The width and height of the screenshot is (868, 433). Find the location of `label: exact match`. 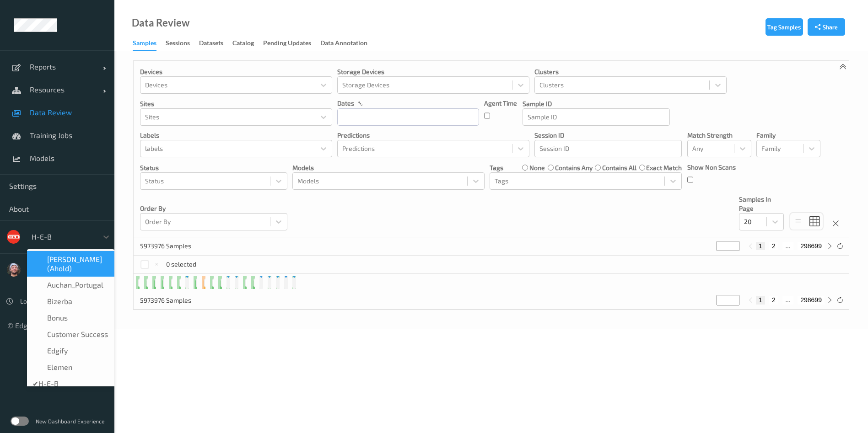

label: exact match is located at coordinates (664, 168).